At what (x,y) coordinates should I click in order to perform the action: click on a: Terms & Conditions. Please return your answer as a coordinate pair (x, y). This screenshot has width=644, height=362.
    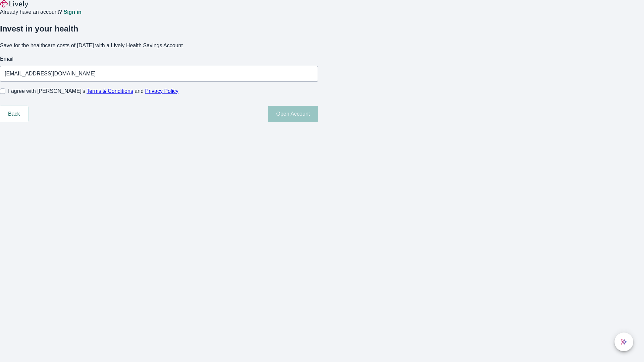
    Looking at the image, I should click on (109, 91).